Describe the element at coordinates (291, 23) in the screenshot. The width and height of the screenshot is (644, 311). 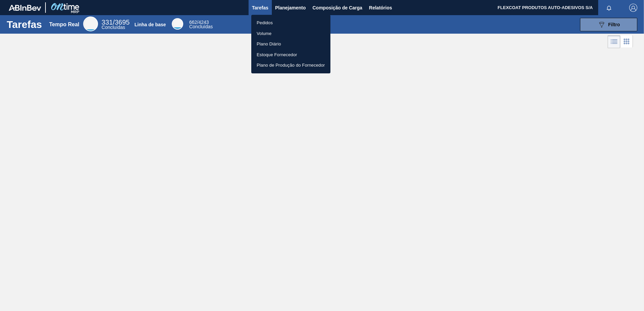
I see `a: Pedidos` at that location.